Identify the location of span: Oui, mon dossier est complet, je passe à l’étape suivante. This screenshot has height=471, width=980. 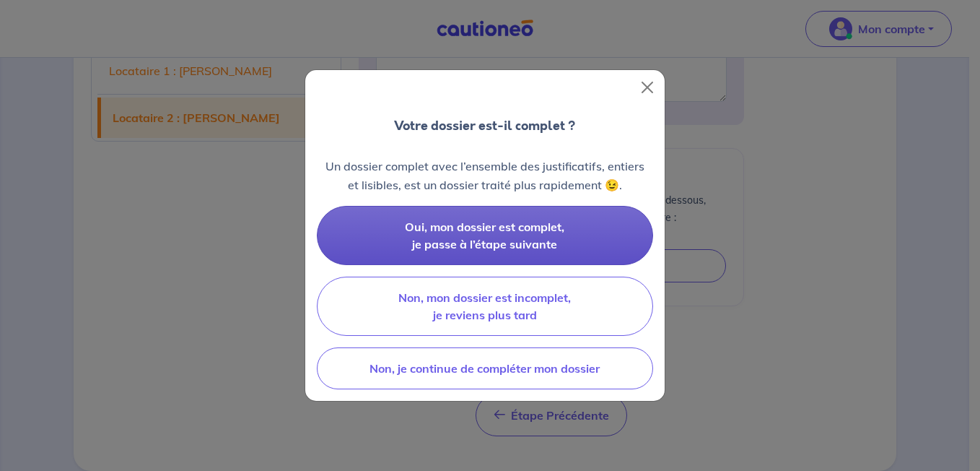
(485, 236).